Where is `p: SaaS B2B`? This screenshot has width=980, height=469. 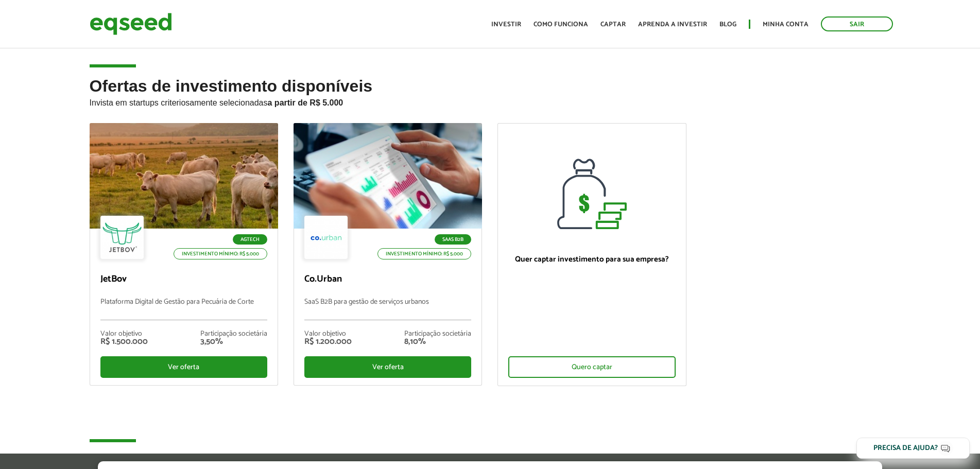 p: SaaS B2B is located at coordinates (453, 239).